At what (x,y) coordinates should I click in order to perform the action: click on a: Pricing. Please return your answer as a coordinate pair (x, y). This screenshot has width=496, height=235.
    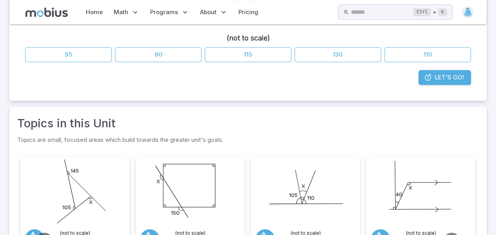
    Looking at the image, I should click on (248, 12).